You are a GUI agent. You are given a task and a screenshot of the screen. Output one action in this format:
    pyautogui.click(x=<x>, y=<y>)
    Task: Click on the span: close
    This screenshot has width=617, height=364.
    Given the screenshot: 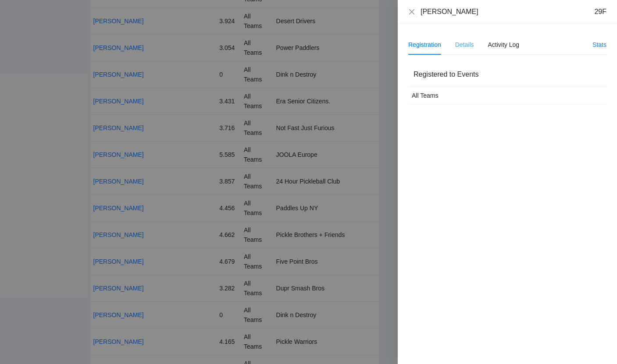 What is the action you would take?
    pyautogui.click(x=412, y=12)
    